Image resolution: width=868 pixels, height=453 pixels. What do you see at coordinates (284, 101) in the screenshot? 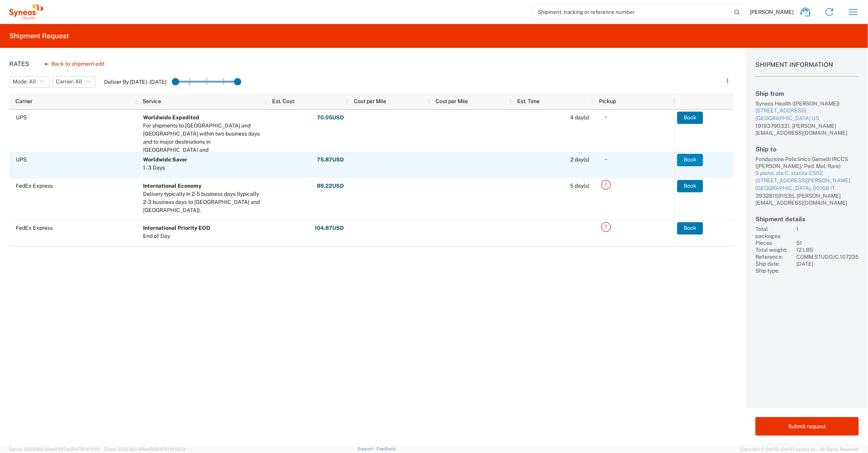
I see `span: Est. Cost` at bounding box center [284, 101].